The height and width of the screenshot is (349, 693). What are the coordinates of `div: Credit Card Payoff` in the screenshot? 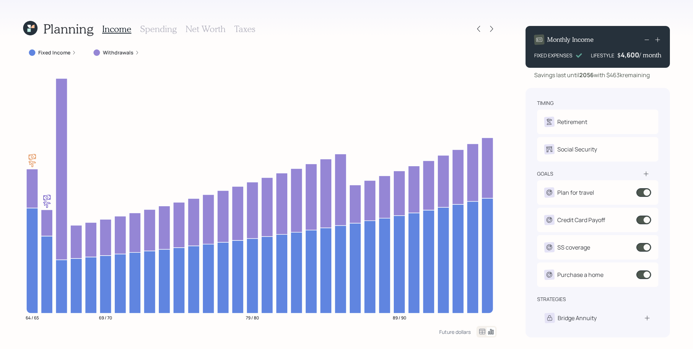 It's located at (581, 220).